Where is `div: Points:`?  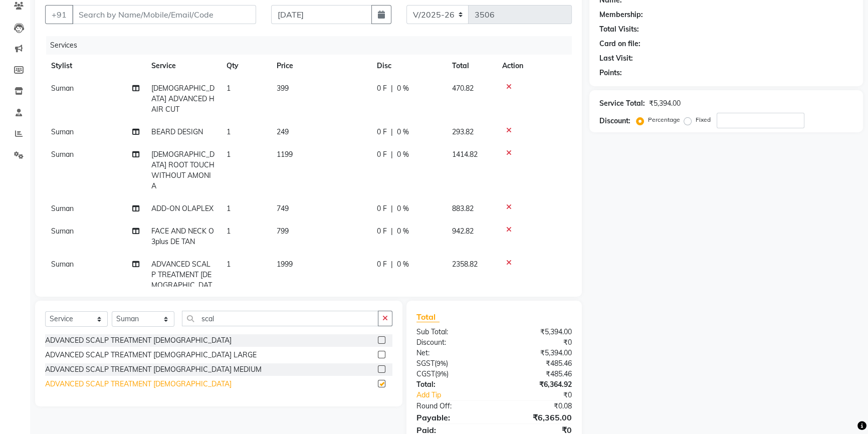
div: Points: is located at coordinates (610, 72).